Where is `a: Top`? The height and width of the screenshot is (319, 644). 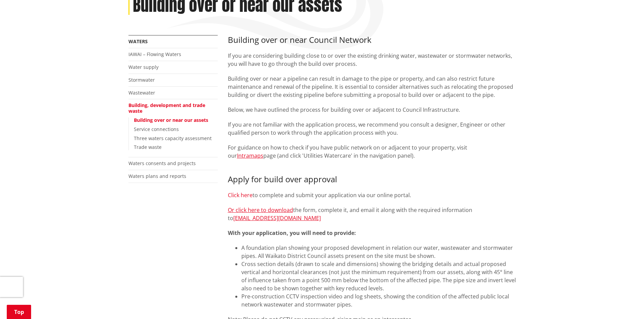
a: Top is located at coordinates (19, 312).